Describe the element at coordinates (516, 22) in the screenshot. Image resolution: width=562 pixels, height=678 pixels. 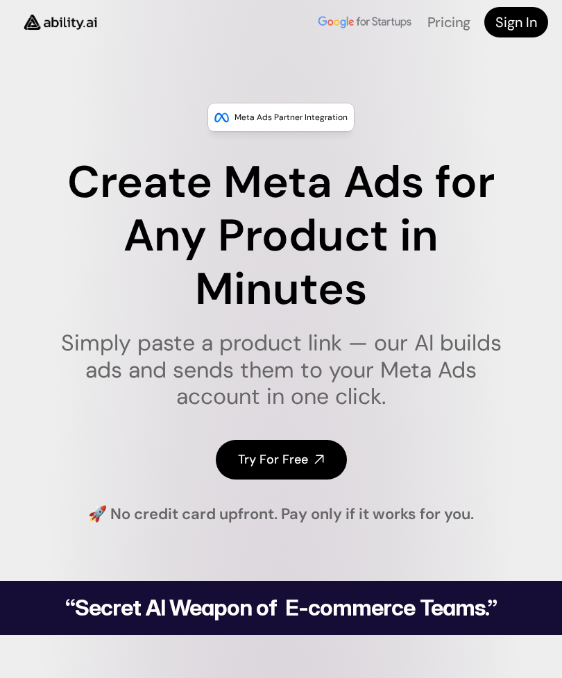
I see `a: Sign In` at that location.